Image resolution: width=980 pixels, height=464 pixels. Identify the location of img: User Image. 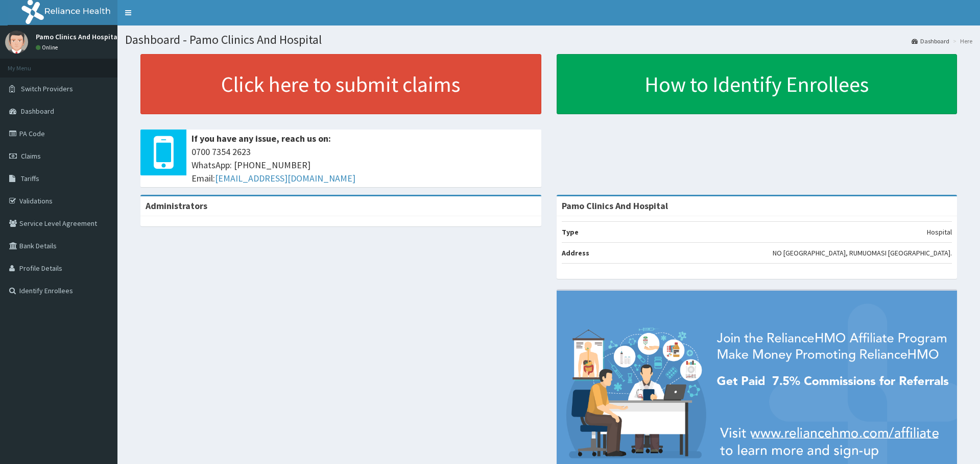
(16, 42).